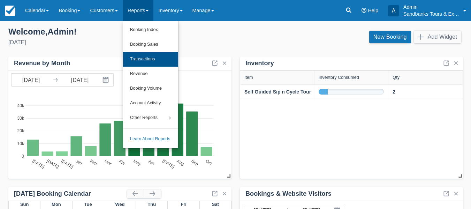 This screenshot has height=209, width=471. What do you see at coordinates (215, 204) in the screenshot?
I see `span: Sat` at bounding box center [215, 204].